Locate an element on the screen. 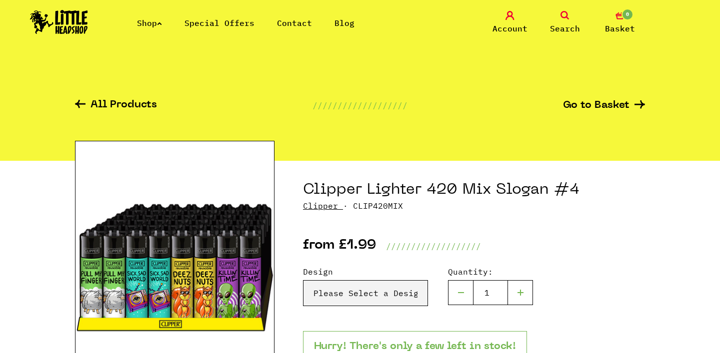 This screenshot has height=353, width=720. a: 0 Basket is located at coordinates (620, 22).